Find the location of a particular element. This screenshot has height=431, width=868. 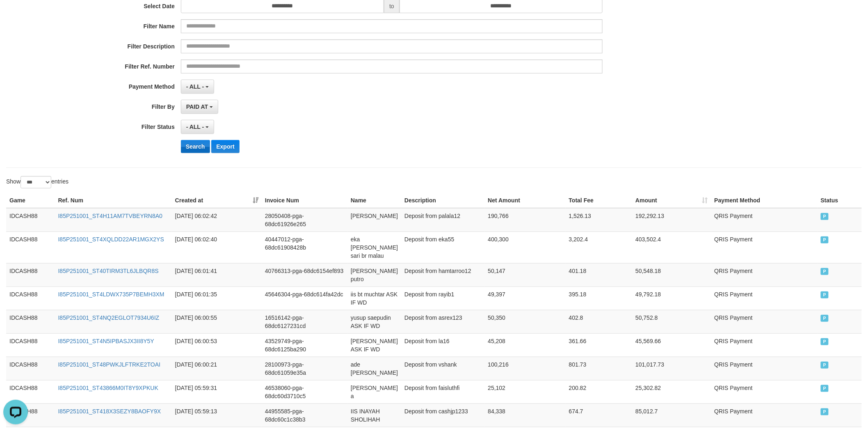

a: I85P251001_ST4NQ2EGLOT7934U6IZ is located at coordinates (108, 318).